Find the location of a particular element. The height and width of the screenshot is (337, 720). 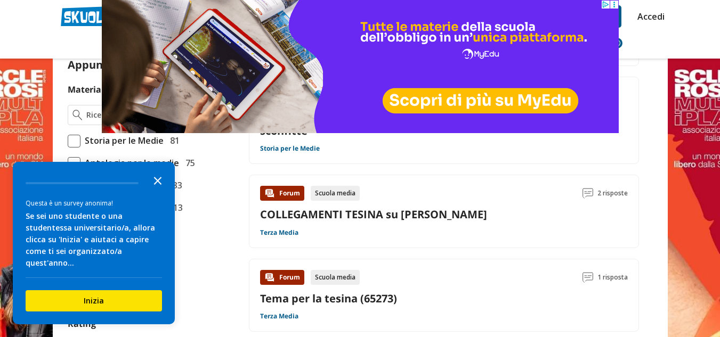

span: 2 risposte is located at coordinates (612, 193).